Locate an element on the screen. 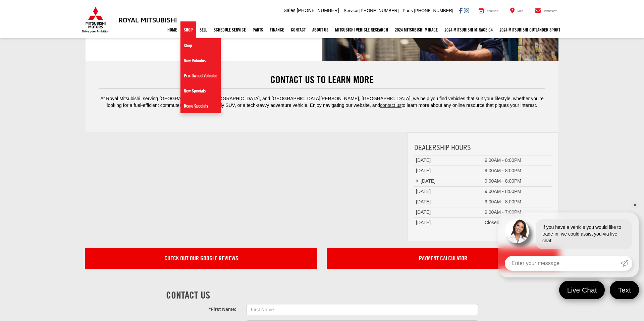  input: First Name is located at coordinates (362, 310).